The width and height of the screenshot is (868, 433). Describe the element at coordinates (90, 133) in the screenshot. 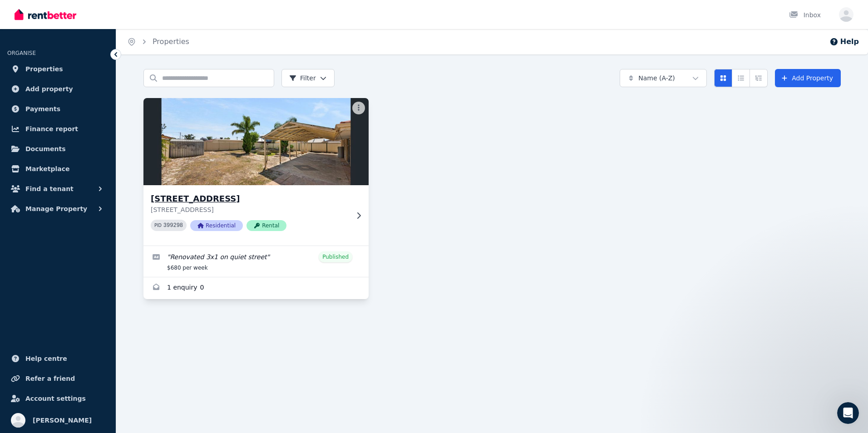

I see `span: Did that answer your question?` at that location.